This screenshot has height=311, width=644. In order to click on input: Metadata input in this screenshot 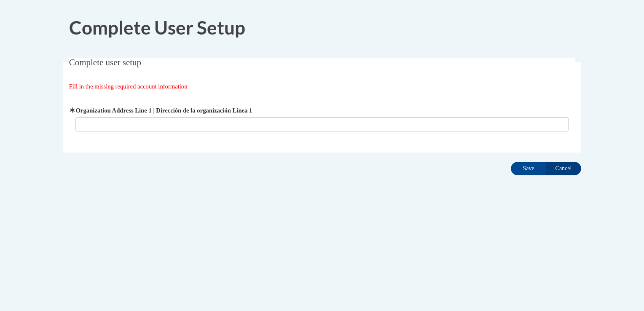, I will do `click(322, 124)`.